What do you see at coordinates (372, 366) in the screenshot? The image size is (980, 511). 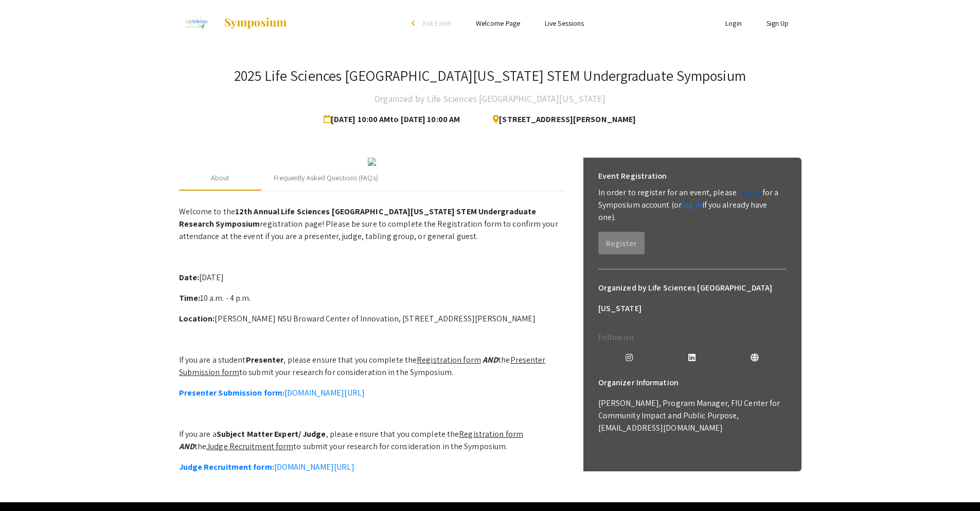 I see `p: If you are a student , please ensure that you complete the the to submit your research for consid...` at bounding box center [372, 366].